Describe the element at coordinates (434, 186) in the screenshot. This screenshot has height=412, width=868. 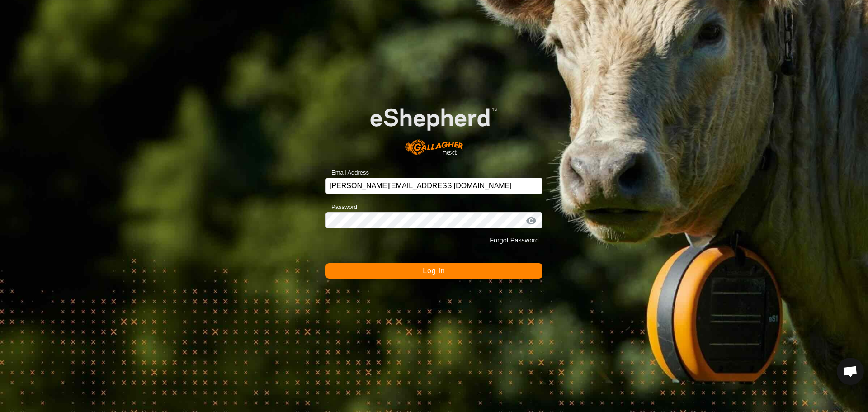
I see `input: Email Address` at that location.